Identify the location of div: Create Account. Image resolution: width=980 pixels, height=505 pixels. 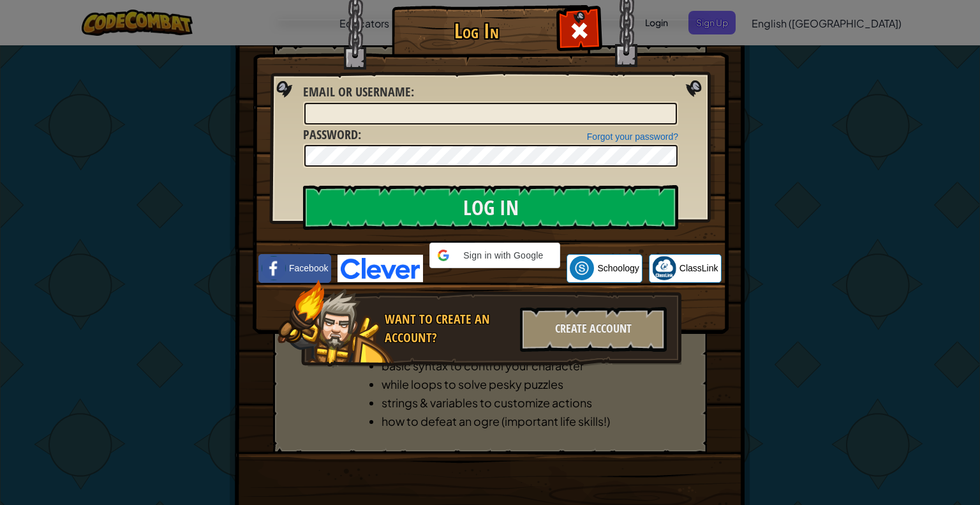
(593, 329).